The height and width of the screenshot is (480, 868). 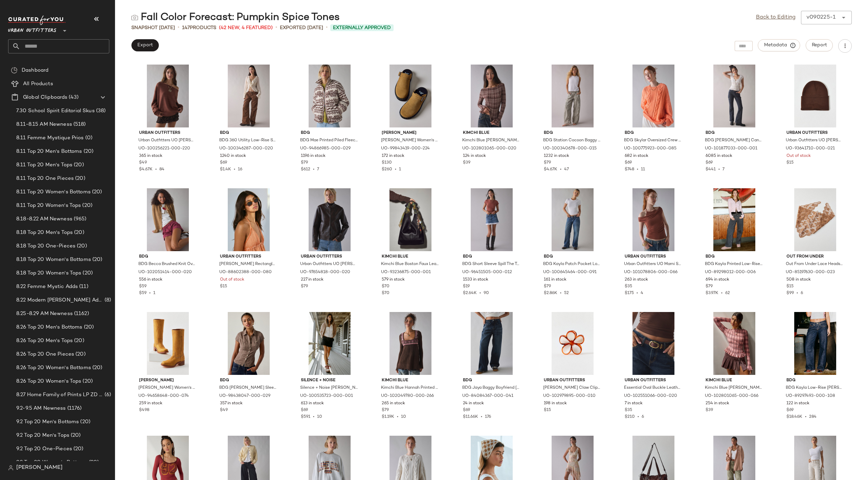 What do you see at coordinates (107, 395) in the screenshot?
I see `span: (6)` at bounding box center [107, 395].